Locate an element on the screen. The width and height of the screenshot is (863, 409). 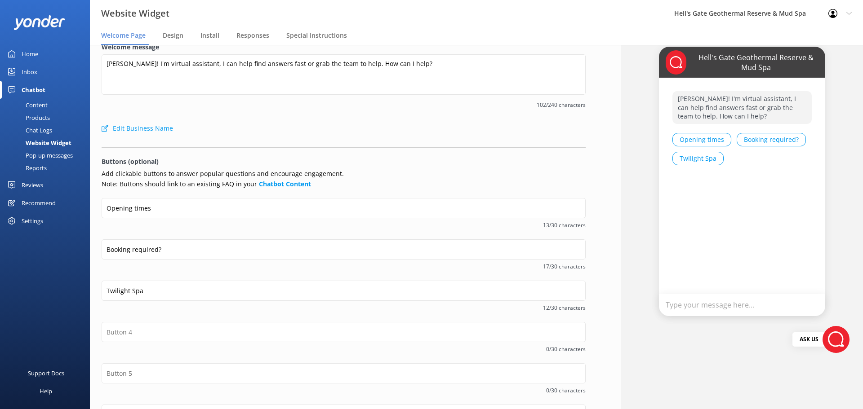
div: Ask us is located at coordinates (809, 340).